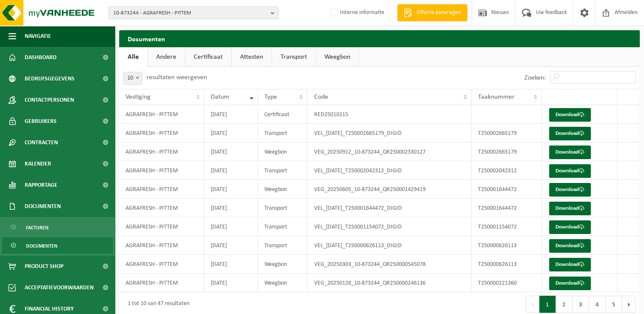  Describe the element at coordinates (40, 57) in the screenshot. I see `span: Dashboard` at that location.